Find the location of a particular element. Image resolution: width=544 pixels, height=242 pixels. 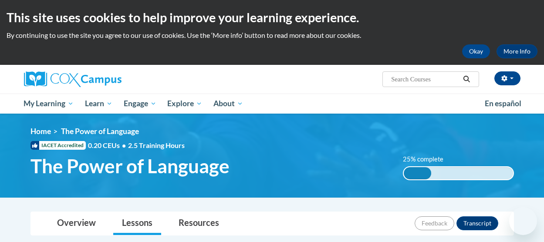

span: Learn is located at coordinates (98, 104).